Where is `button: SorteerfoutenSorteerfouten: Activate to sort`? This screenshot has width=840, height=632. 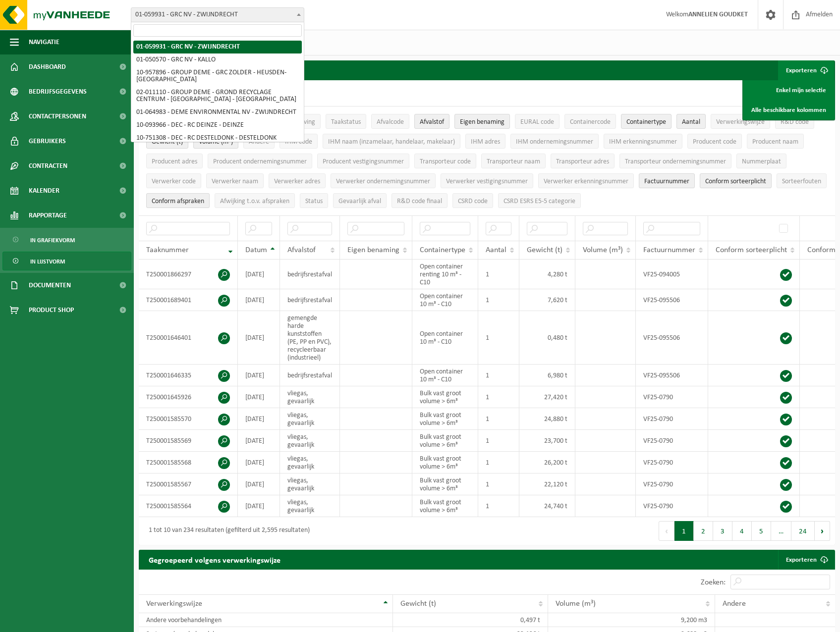 button: SorteerfoutenSorteerfouten: Activate to sort is located at coordinates (801, 181).